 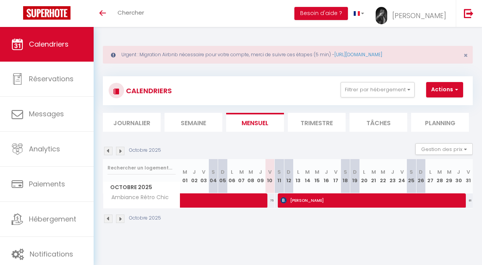 I want to click on button: Filtrer par hébergement, so click(x=378, y=90).